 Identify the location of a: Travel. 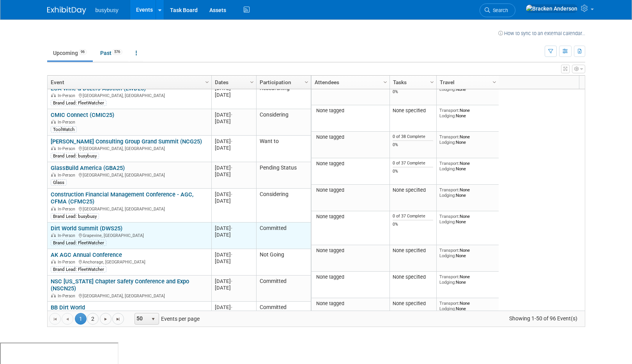
(467, 82).